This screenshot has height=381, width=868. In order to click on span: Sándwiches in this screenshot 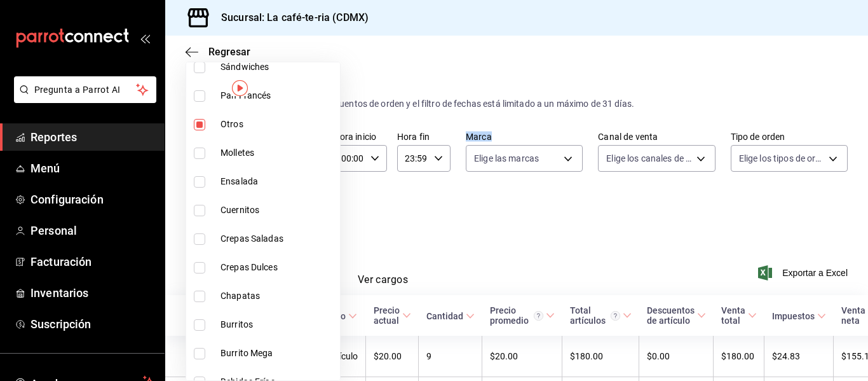, I will do `click(278, 67)`.